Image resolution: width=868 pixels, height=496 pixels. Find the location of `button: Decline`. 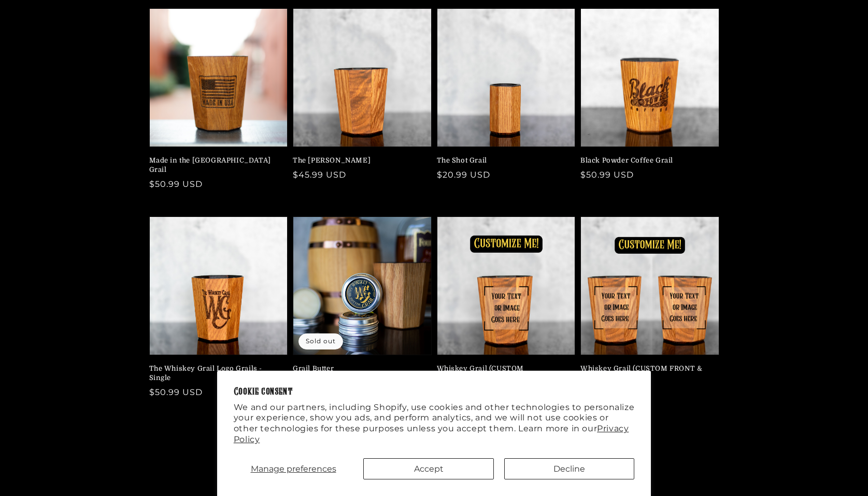

button: Decline is located at coordinates (569, 469).